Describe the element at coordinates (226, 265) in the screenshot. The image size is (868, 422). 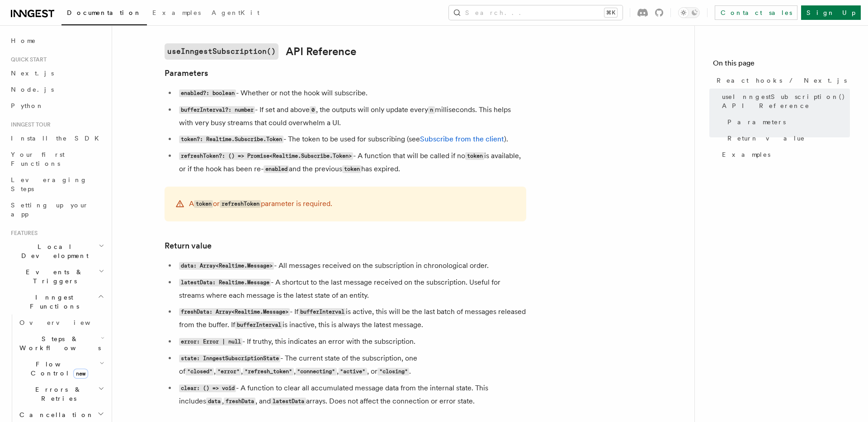
I see `code: data: Array<Realtime.Message>` at that location.